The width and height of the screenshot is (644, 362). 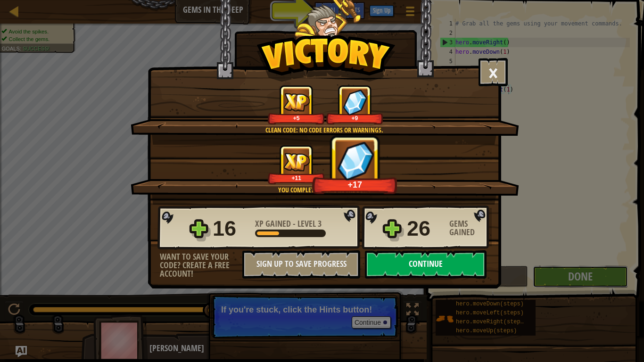 I want to click on span: 3, so click(x=319, y=223).